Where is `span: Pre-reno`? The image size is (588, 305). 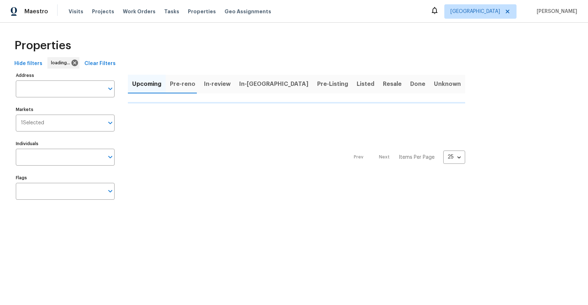 span: Pre-reno is located at coordinates (183, 84).